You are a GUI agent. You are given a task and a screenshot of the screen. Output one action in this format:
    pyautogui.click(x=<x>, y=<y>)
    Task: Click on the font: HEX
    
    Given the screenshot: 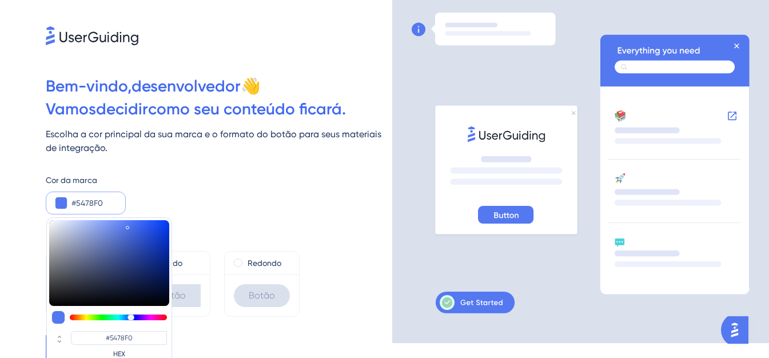 What is the action you would take?
    pyautogui.click(x=119, y=354)
    